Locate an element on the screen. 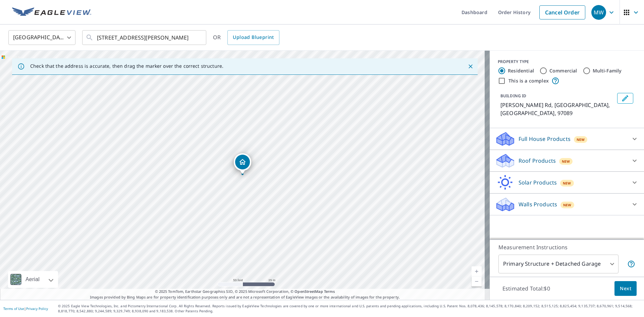  a: Terms of Use is located at coordinates (14, 309).